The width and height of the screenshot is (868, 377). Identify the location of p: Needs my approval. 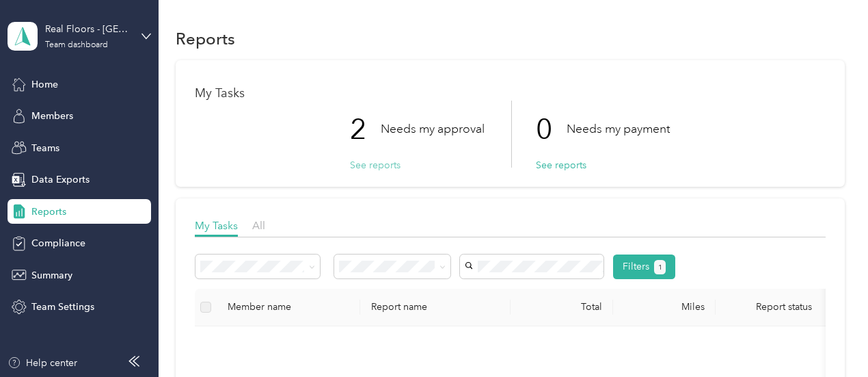
(432, 129).